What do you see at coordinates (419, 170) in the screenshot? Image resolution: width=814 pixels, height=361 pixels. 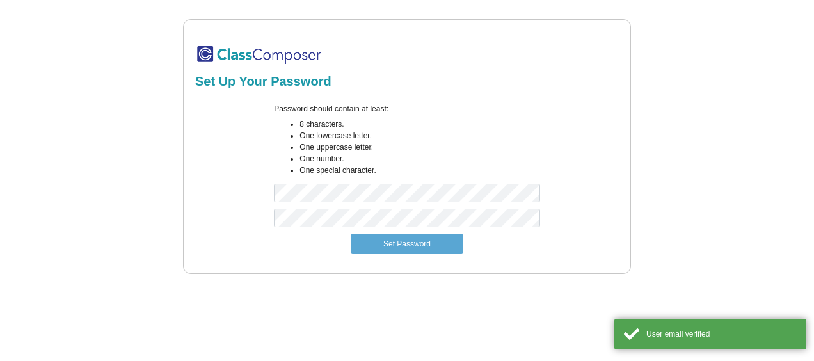 I see `li: One special character.` at bounding box center [419, 170].